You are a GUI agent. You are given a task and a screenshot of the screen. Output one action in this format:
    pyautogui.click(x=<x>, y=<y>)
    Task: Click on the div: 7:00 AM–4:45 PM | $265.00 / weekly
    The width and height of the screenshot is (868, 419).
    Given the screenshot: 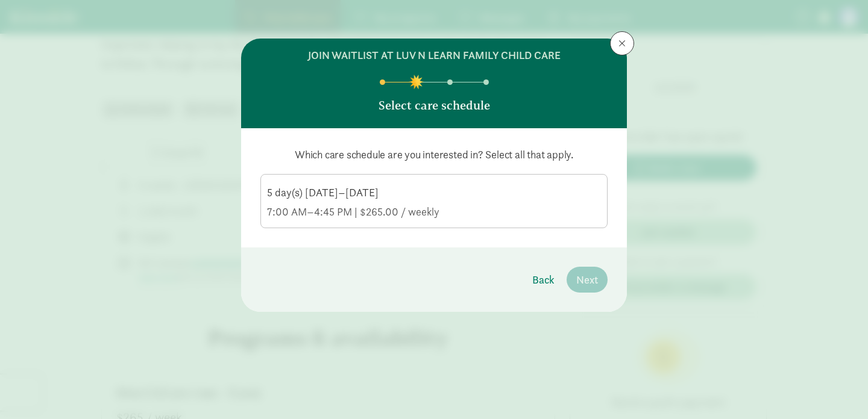 What is the action you would take?
    pyautogui.click(x=434, y=212)
    